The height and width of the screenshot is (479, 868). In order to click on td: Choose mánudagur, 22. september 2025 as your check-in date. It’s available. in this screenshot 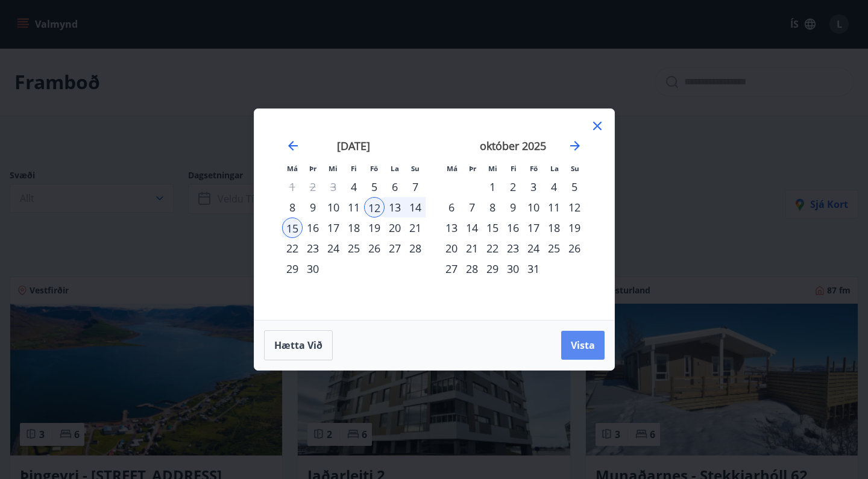, I will do `click(292, 248)`.